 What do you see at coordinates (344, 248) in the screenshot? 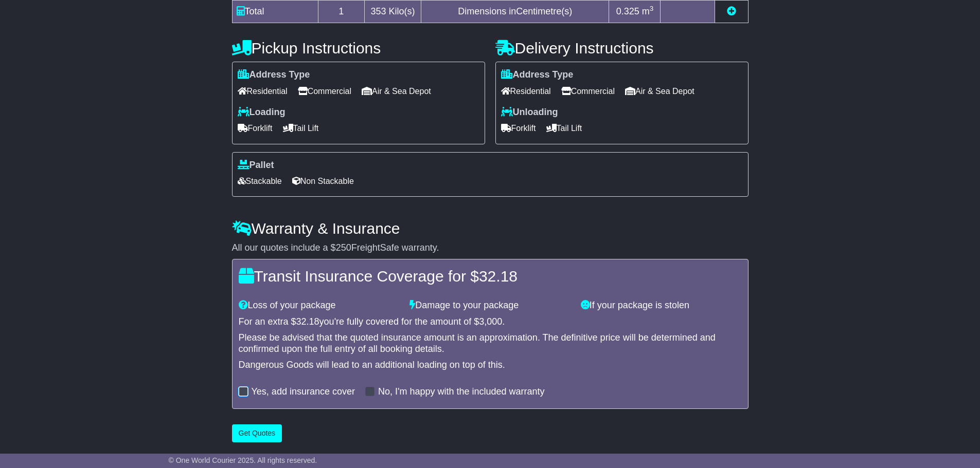
I see `span: 250` at bounding box center [344, 248].